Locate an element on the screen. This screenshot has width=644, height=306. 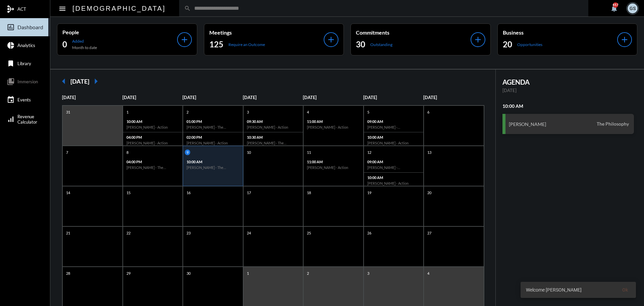
button: Ok is located at coordinates (625, 290).